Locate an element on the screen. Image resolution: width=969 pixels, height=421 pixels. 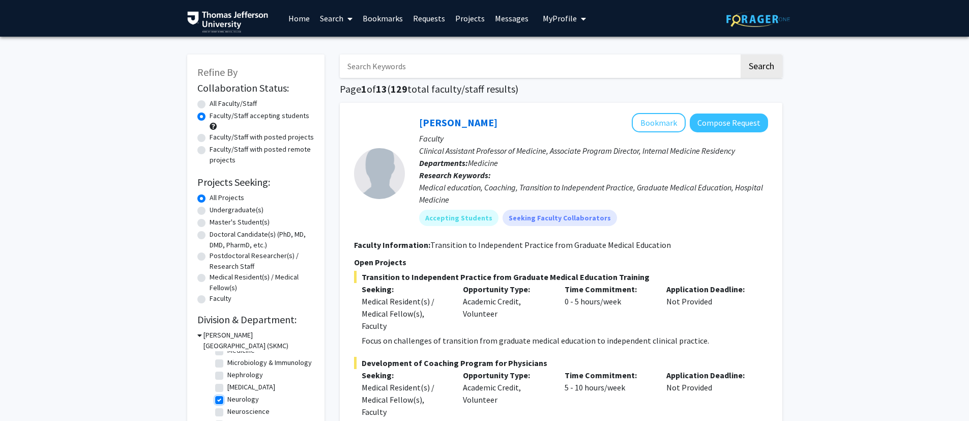
label: Faculty is located at coordinates (220, 298).